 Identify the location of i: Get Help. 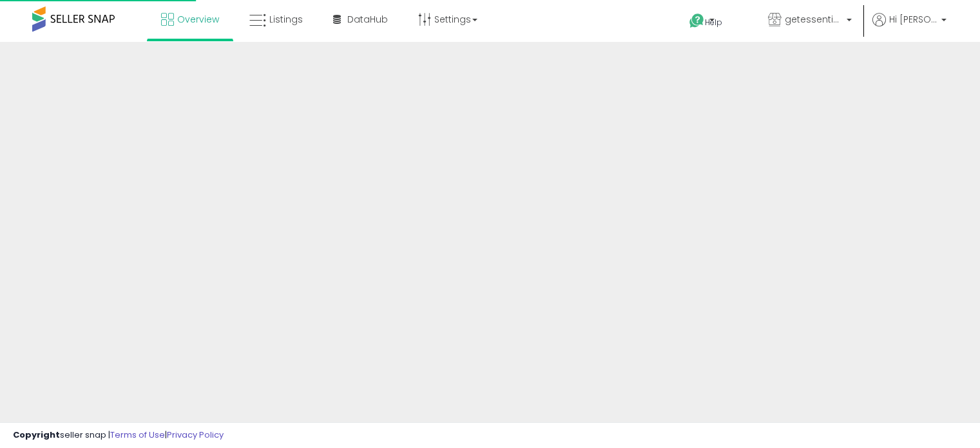
(696, 21).